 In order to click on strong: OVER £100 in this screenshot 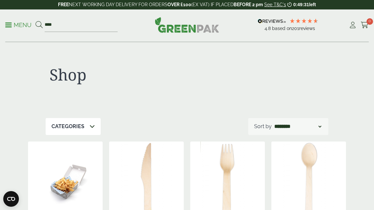, I will do `click(179, 5)`.